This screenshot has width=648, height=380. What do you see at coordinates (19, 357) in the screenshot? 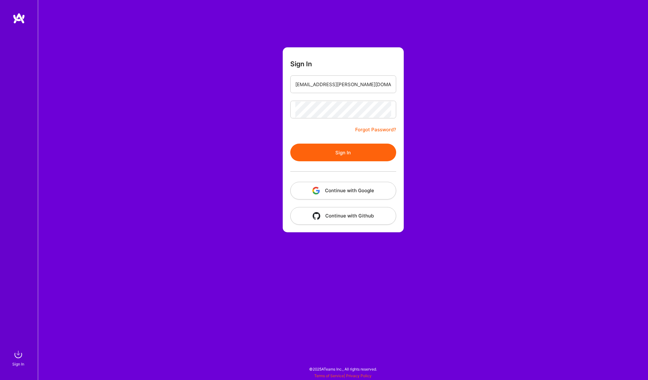
I see `a: sign inSign In` at bounding box center [19, 357].